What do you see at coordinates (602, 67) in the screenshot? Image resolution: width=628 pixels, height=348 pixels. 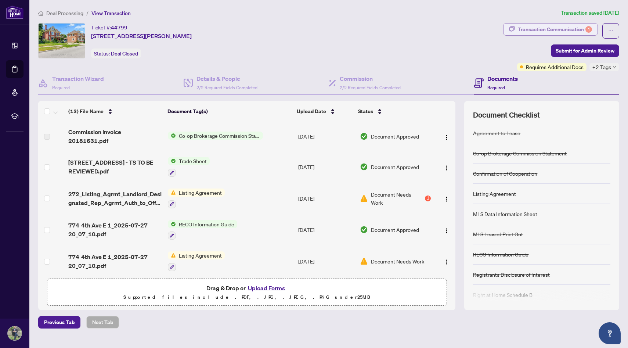 I see `span: +2 Tags` at bounding box center [602, 67].